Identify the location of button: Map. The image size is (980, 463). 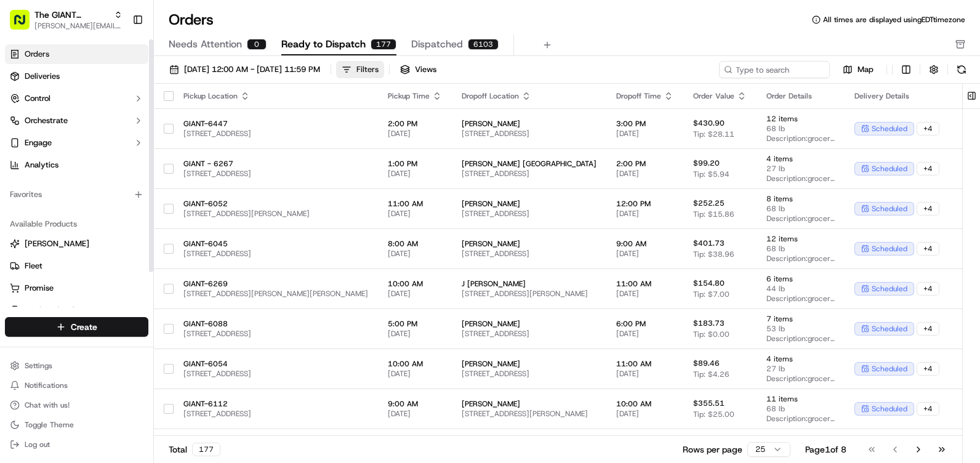
(858, 70).